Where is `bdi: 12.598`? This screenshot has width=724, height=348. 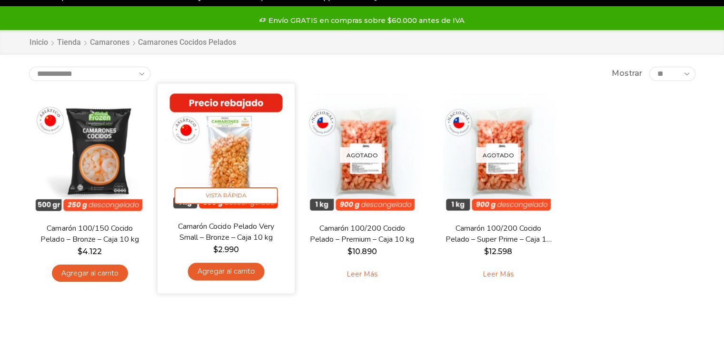 bdi: 12.598 is located at coordinates (498, 251).